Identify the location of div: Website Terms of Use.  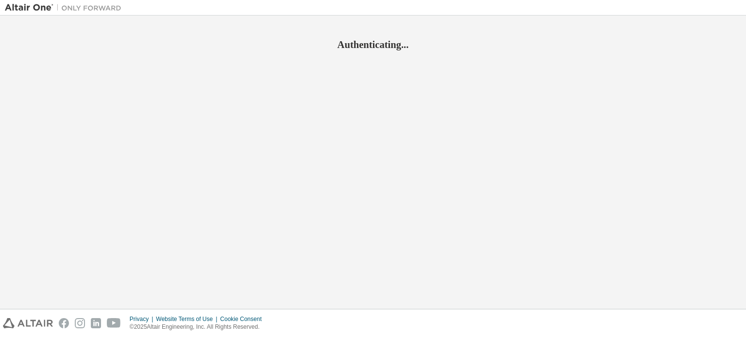
(188, 320).